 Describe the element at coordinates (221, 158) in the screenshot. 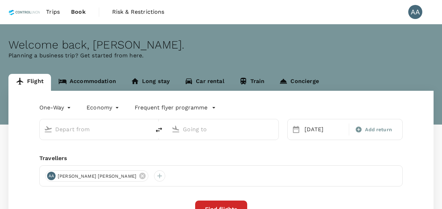

I see `div: Travellers` at that location.